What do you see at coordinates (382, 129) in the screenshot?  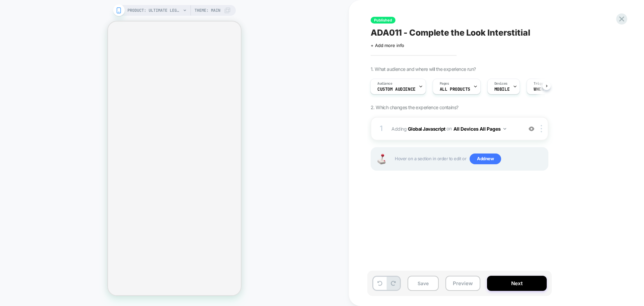 I see `div: 1` at bounding box center [382, 129].